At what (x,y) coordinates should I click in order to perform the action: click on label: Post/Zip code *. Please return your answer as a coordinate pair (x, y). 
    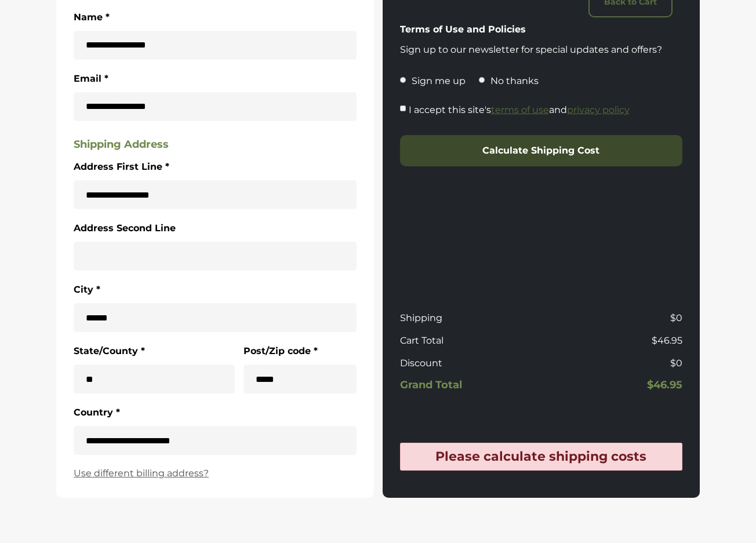
    Looking at the image, I should click on (281, 351).